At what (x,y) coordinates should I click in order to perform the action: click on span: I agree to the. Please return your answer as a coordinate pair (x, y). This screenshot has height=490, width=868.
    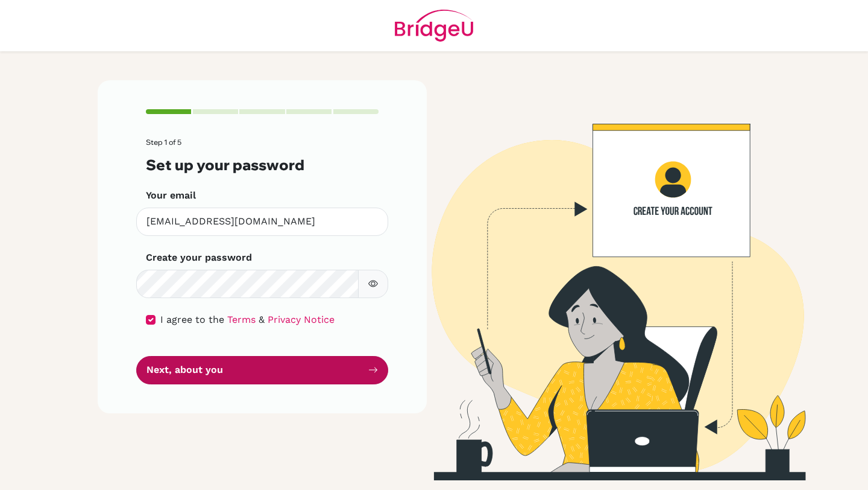
    Looking at the image, I should click on (192, 319).